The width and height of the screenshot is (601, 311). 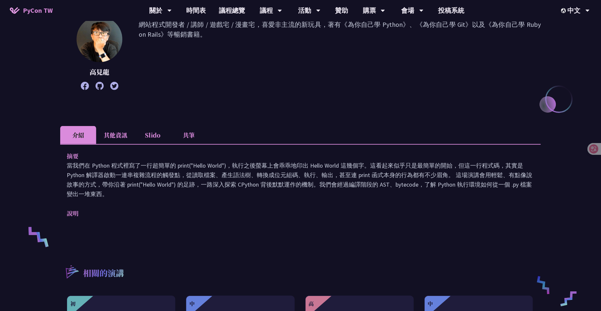 I want to click on img: r3.8d01567.svg, so click(x=72, y=271).